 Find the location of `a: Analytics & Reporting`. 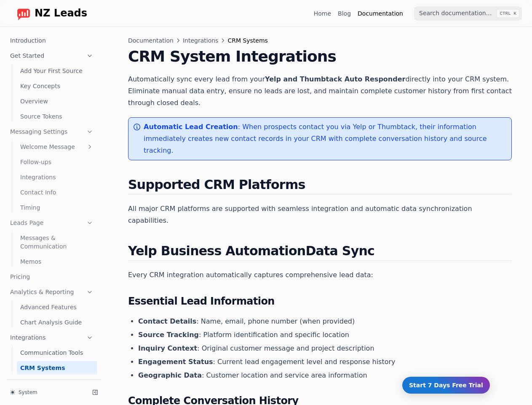

a: Analytics & Reporting is located at coordinates (52, 292).